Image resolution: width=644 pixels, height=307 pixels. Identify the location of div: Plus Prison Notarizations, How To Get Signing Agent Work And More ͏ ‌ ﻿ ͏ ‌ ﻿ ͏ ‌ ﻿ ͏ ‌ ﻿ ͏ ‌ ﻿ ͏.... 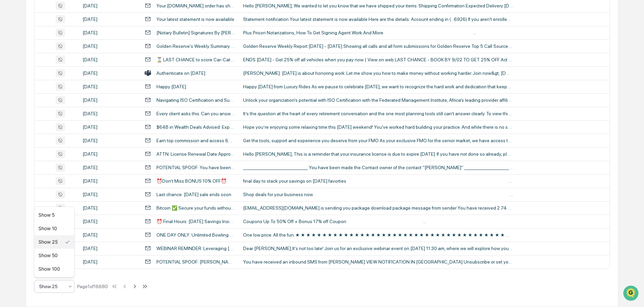
(378, 33).